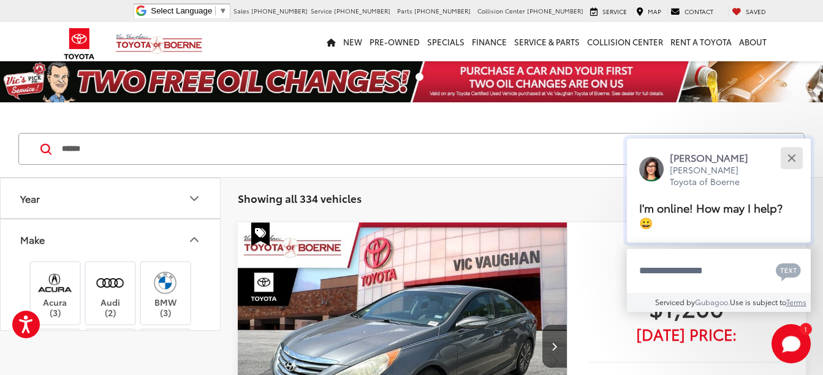  I want to click on span: Collision Center, so click(501, 10).